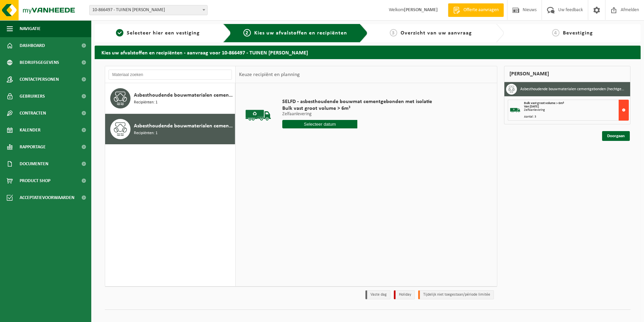  Describe the element at coordinates (170, 129) in the screenshot. I see `button: Asbesthoudende bouwmaterialen cementgebonden met isolatie(hechtgebonden) Recipiënten: 1` at that location.